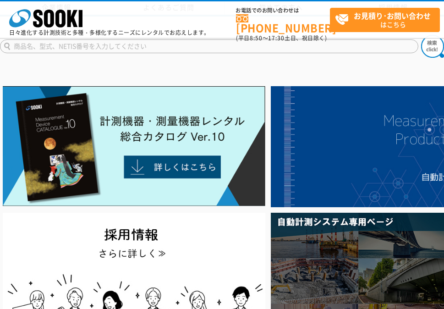  I want to click on span: はこちら, so click(387, 20).